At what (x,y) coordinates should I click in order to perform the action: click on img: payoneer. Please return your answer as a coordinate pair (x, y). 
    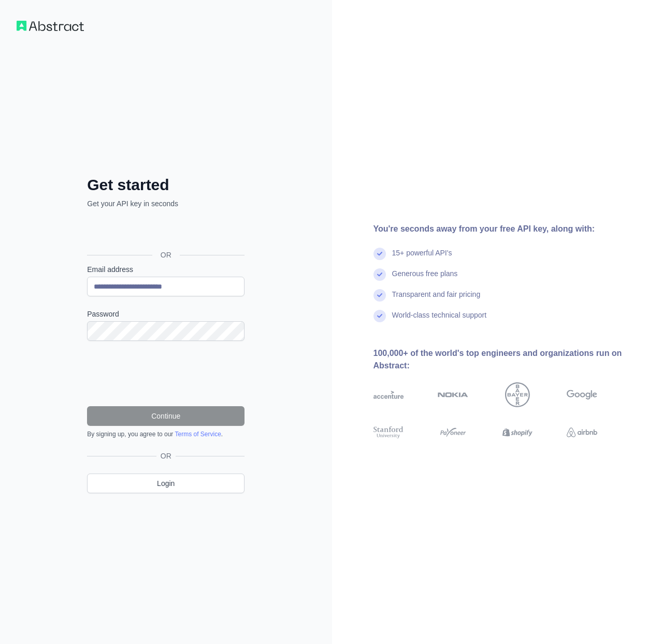
    Looking at the image, I should click on (453, 432).